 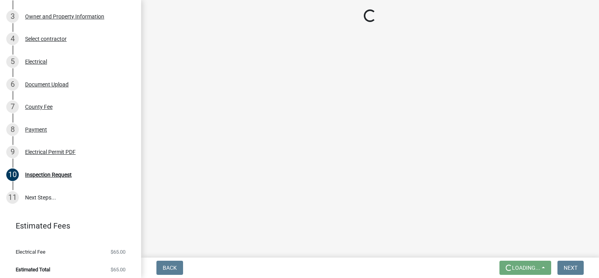 I want to click on div: Owner and Property Information, so click(x=65, y=16).